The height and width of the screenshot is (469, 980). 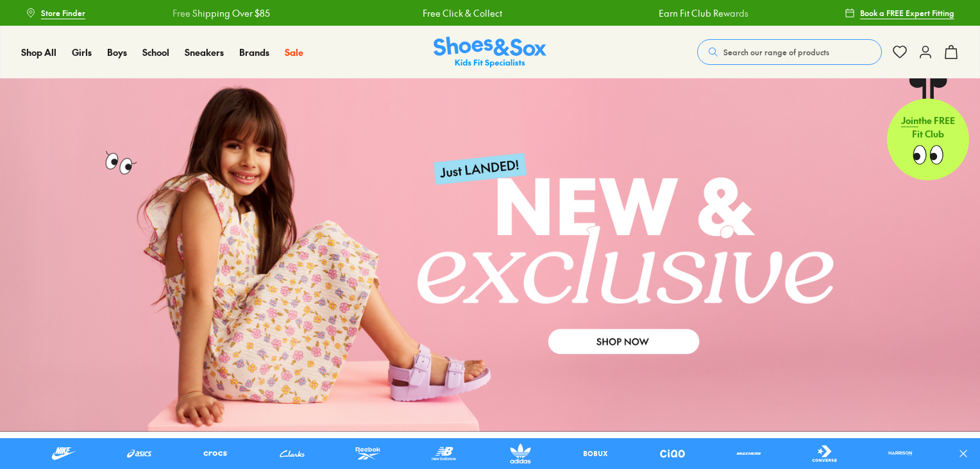 What do you see at coordinates (82, 52) in the screenshot?
I see `a: Girls` at bounding box center [82, 52].